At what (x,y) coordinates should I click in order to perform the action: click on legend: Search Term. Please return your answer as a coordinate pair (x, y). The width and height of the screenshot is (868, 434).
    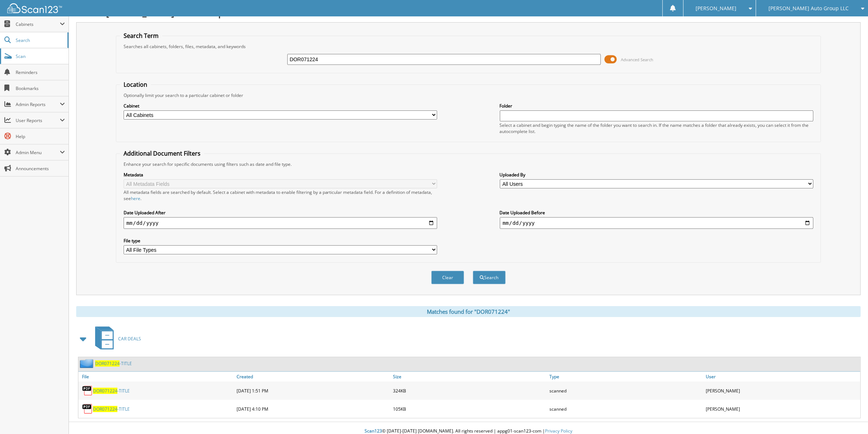
    Looking at the image, I should click on (141, 36).